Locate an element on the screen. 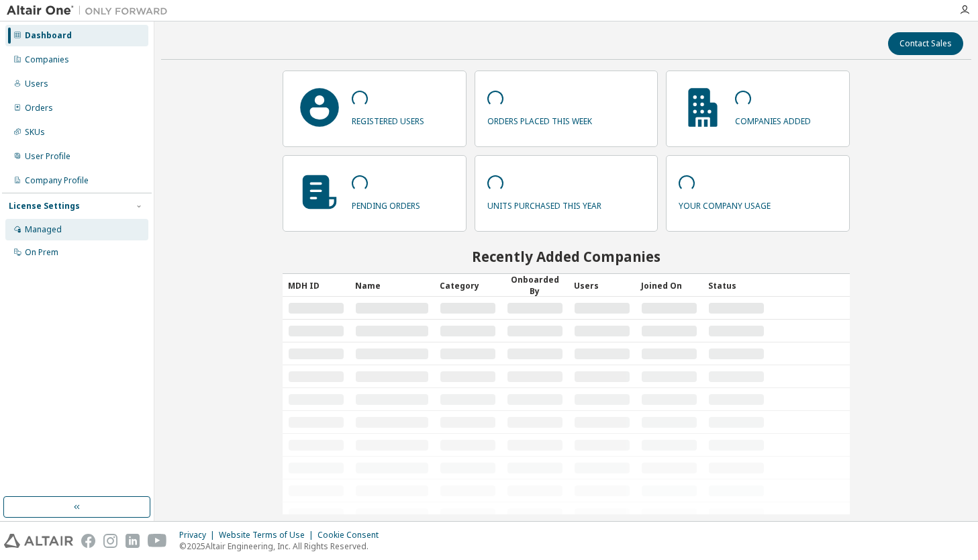  img: linkedin.svg is located at coordinates (132, 541).